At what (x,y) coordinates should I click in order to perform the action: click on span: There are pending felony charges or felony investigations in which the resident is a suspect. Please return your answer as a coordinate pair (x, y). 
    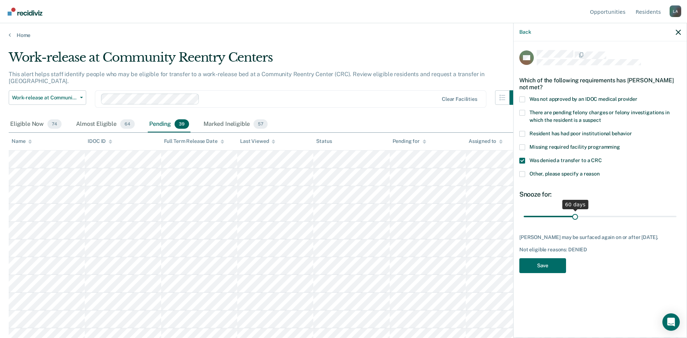
    Looking at the image, I should click on (600, 116).